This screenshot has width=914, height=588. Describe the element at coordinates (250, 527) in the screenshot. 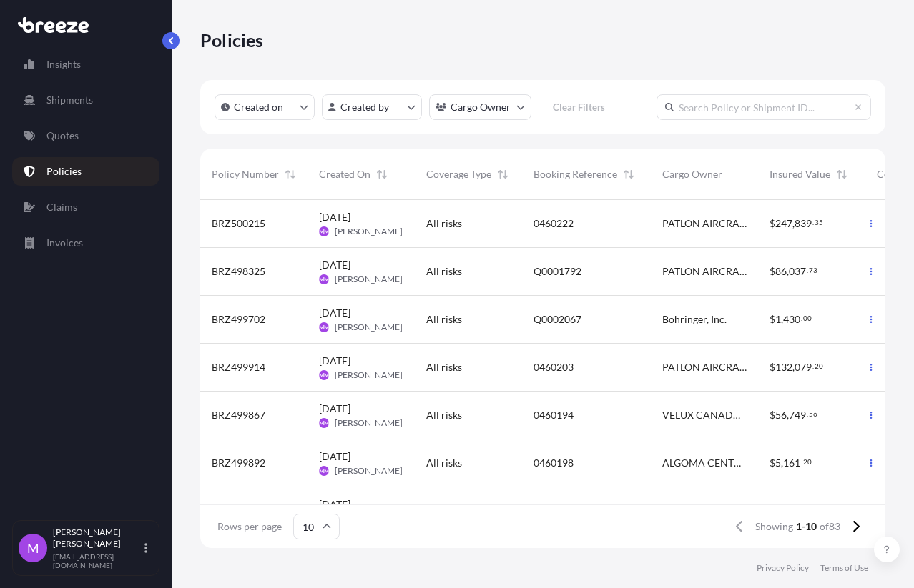

I see `span: Rows per page` at that location.